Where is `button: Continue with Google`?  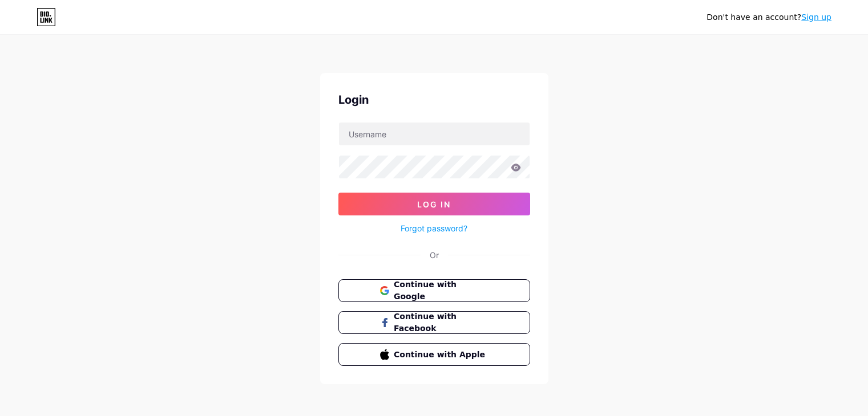 button: Continue with Google is located at coordinates (434, 291).